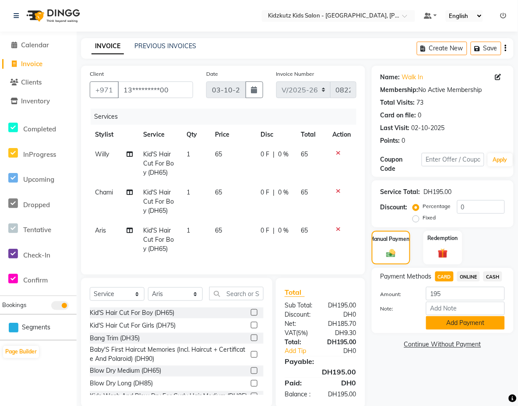 Image resolution: width=518 pixels, height=406 pixels. What do you see at coordinates (443, 238) in the screenshot?
I see `label: Redemption` at bounding box center [443, 238].